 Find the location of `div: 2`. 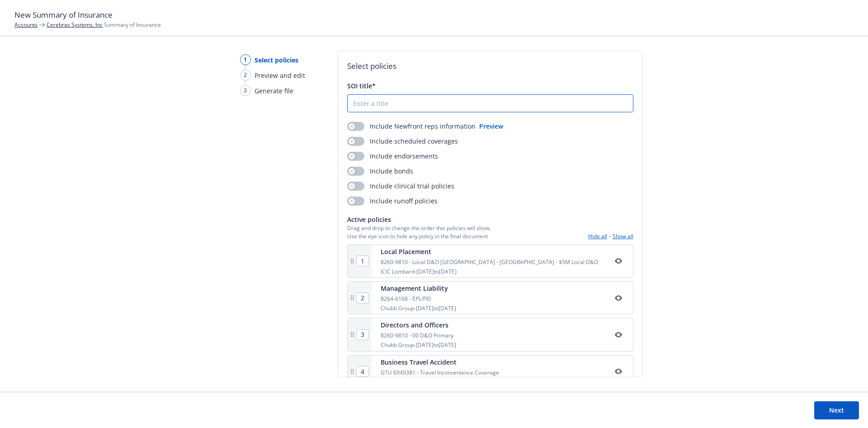

div: 2 is located at coordinates (246, 75).